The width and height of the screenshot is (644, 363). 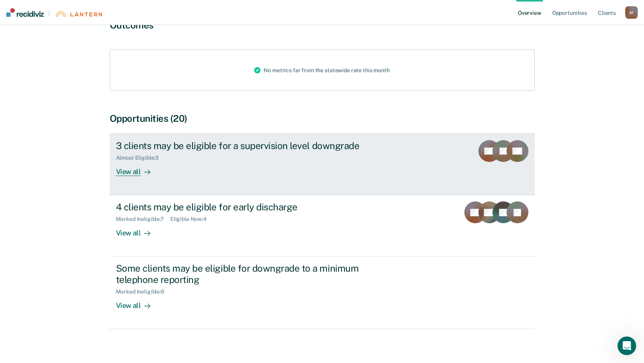 I want to click on div: No metrics far from the statewide rate this month, so click(x=322, y=70).